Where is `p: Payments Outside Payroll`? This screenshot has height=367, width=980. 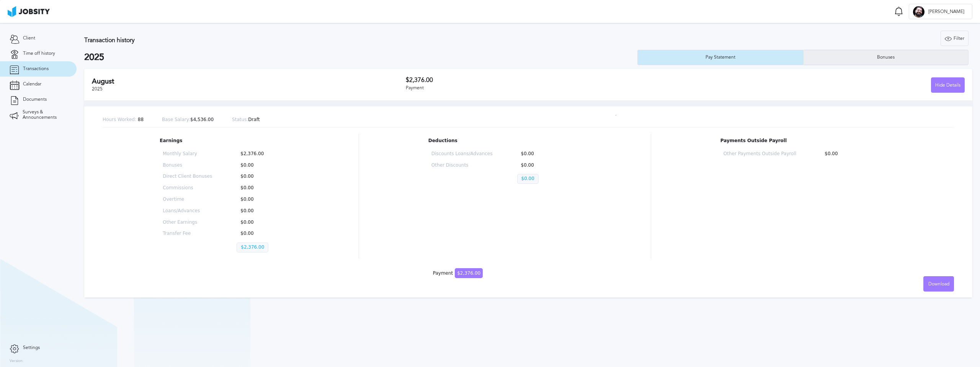
p: Payments Outside Payroll is located at coordinates (809, 141).